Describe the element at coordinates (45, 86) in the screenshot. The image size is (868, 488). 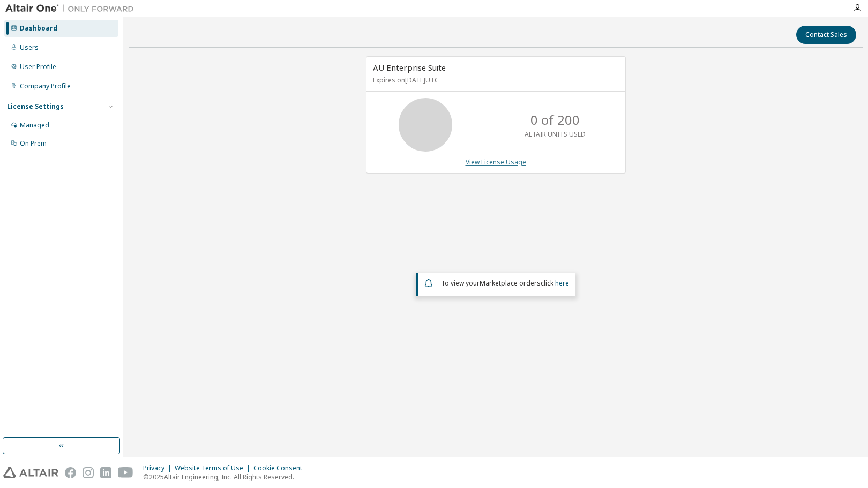
I see `div: Company Profile` at that location.